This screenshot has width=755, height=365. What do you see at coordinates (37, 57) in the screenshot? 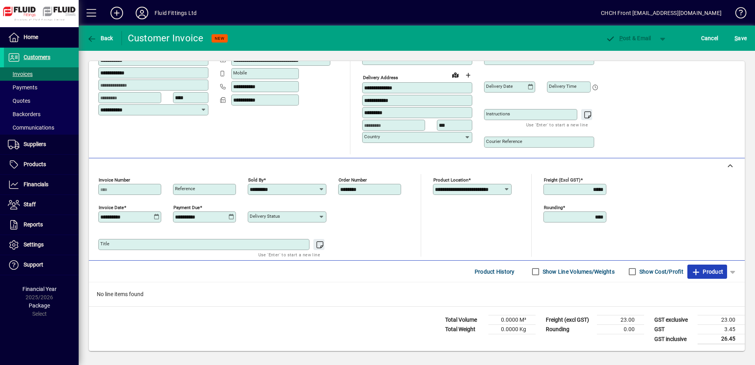
I see `span: Customers` at bounding box center [37, 57].